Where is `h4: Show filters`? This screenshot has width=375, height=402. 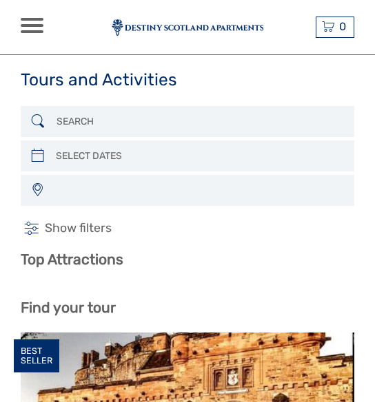
h4: Show filters is located at coordinates (187, 229).